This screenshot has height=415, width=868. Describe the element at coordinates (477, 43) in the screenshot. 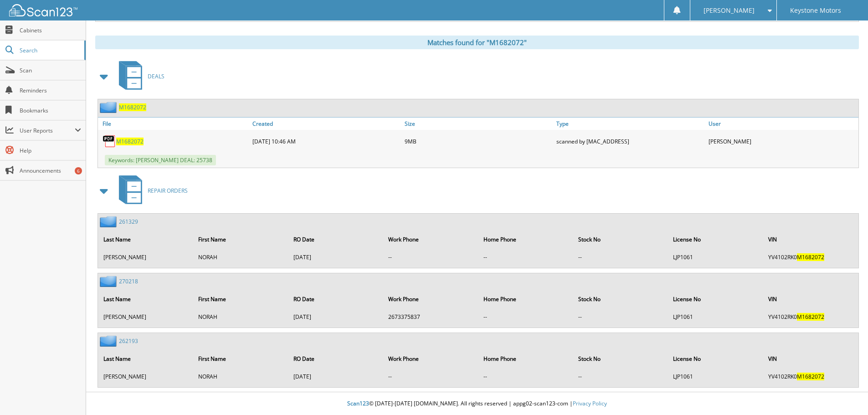

I see `div: Matches found for "M1682072"` at that location.